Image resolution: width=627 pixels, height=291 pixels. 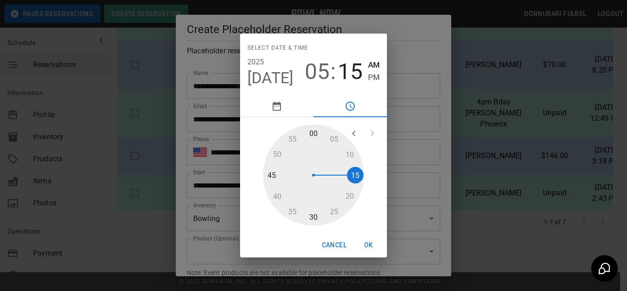 I want to click on button: PM, so click(x=374, y=77).